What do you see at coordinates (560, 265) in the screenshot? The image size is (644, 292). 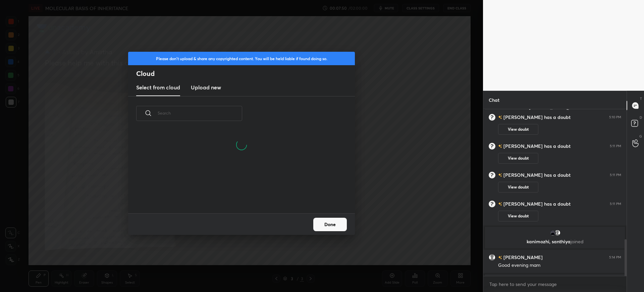 I see `div: Good evening mam` at bounding box center [560, 265].